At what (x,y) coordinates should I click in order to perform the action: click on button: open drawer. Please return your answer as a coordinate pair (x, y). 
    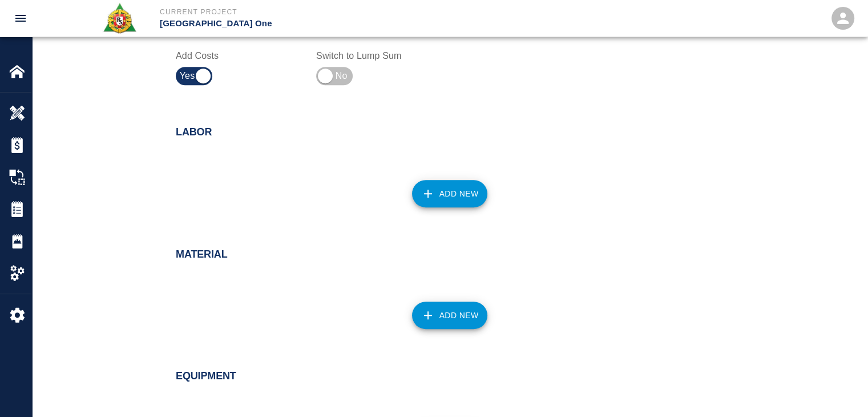
    Looking at the image, I should click on (21, 18).